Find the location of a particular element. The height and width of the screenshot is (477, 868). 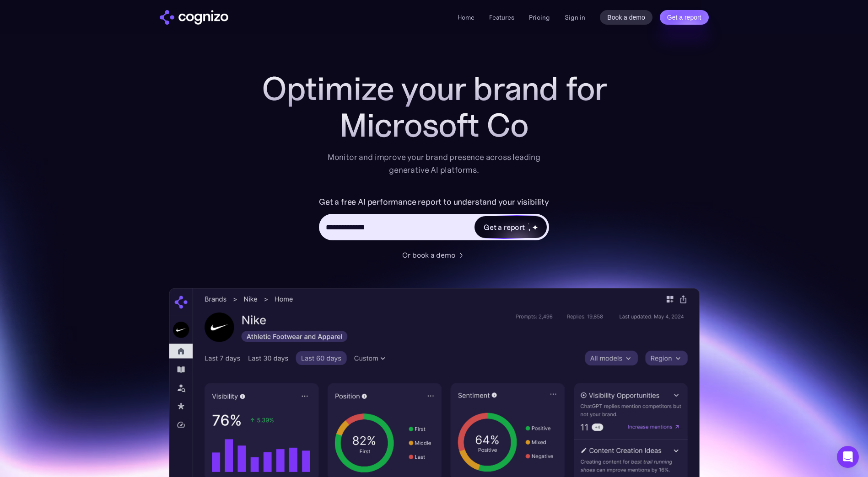

div: Monitor and improve your brand presence across leading generative AI platforms. is located at coordinates (434, 163).